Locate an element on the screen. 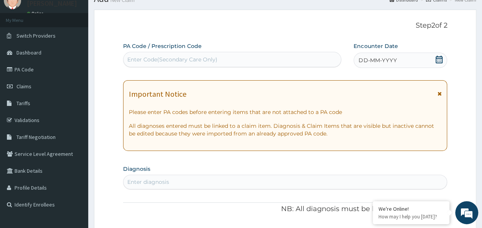 The image size is (482, 228). span: Dashboard is located at coordinates (29, 53).